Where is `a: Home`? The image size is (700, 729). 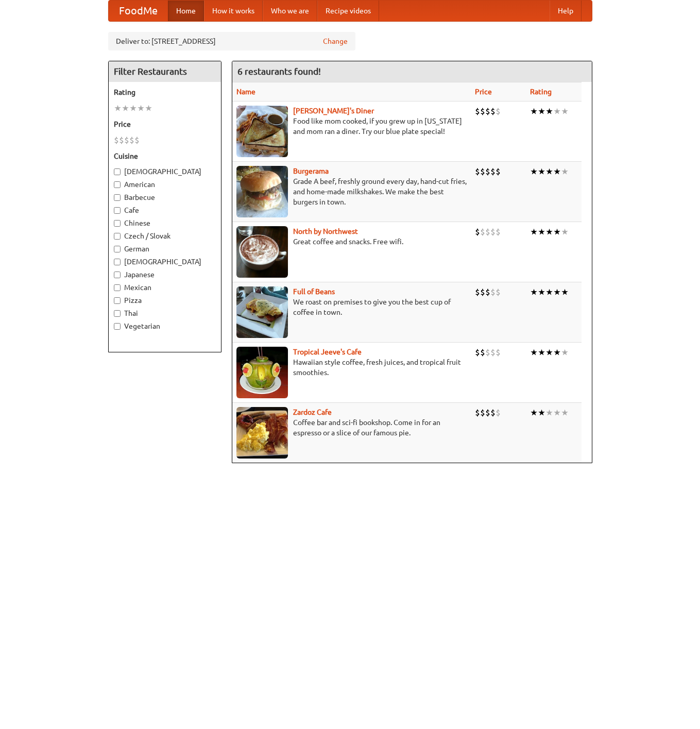
a: Home is located at coordinates (186, 11).